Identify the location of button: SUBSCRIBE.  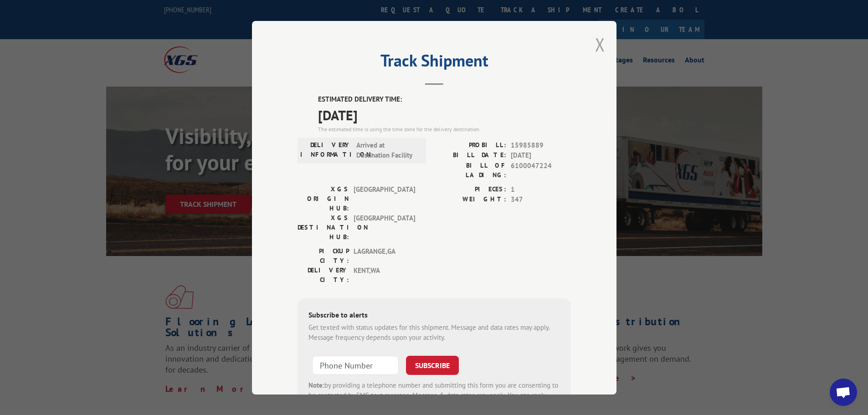
(433, 365).